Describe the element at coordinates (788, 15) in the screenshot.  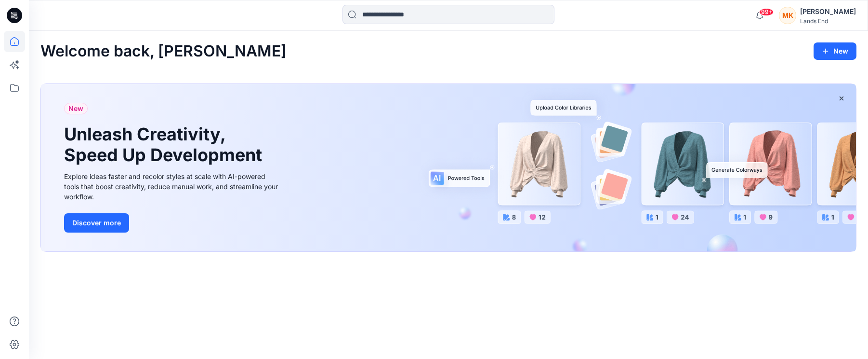
I see `div: MK` at that location.